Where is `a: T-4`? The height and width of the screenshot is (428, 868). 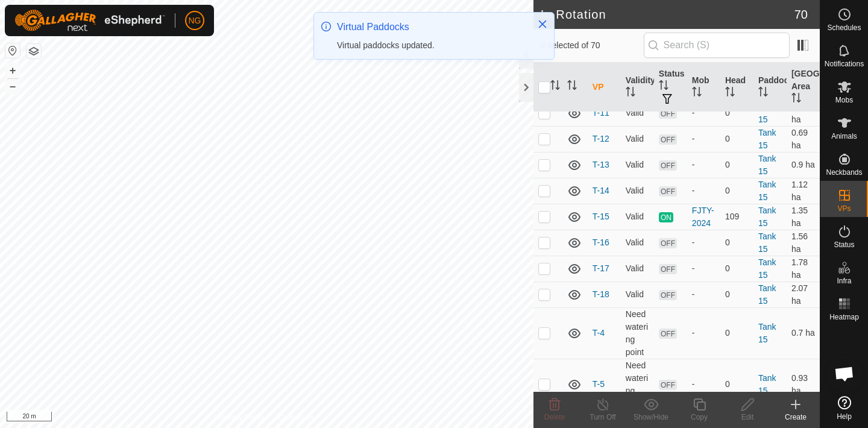
a: T-4 is located at coordinates (599, 333).